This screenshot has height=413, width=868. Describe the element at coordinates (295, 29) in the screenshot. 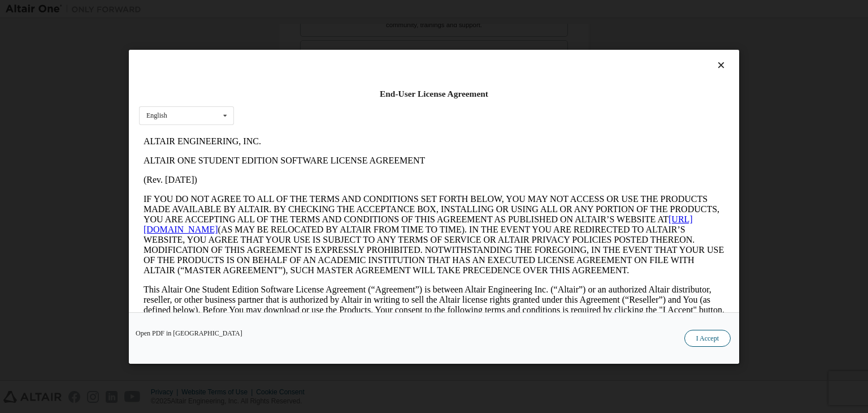

I see `p: ALTAIR ONE STUDENT EDITION SOFTWARE LICENSE AGREEMENT` at that location.